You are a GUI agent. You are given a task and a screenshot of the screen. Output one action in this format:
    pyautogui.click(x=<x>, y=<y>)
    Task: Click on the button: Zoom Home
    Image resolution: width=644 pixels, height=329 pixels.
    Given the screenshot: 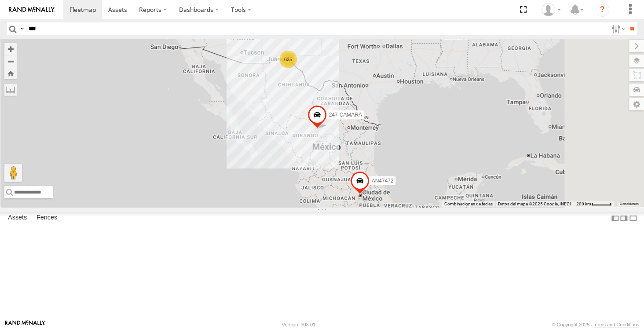 What is the action you would take?
    pyautogui.click(x=10, y=73)
    